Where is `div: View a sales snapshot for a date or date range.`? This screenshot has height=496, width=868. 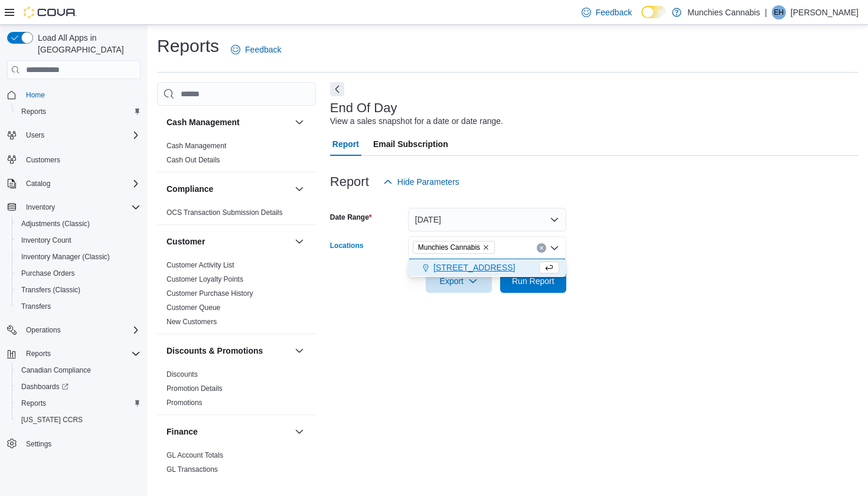
div: View a sales snapshot for a date or date range. is located at coordinates (416, 121).